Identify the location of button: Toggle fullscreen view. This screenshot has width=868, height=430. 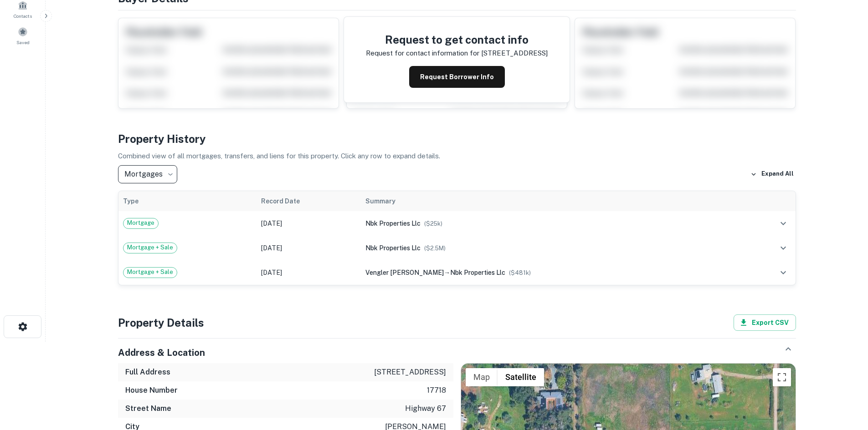
(782, 377).